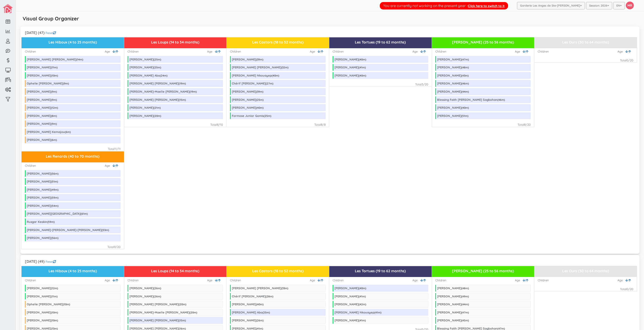  What do you see at coordinates (73, 156) in the screenshot?
I see `h3: Les Renards (40 to 70 months)` at bounding box center [73, 156].